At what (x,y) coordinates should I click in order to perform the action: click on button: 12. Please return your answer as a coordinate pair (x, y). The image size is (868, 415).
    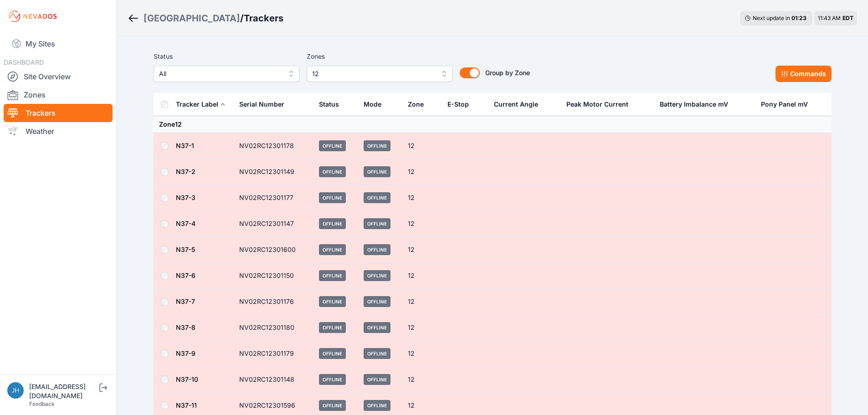
    Looking at the image, I should click on (380, 74).